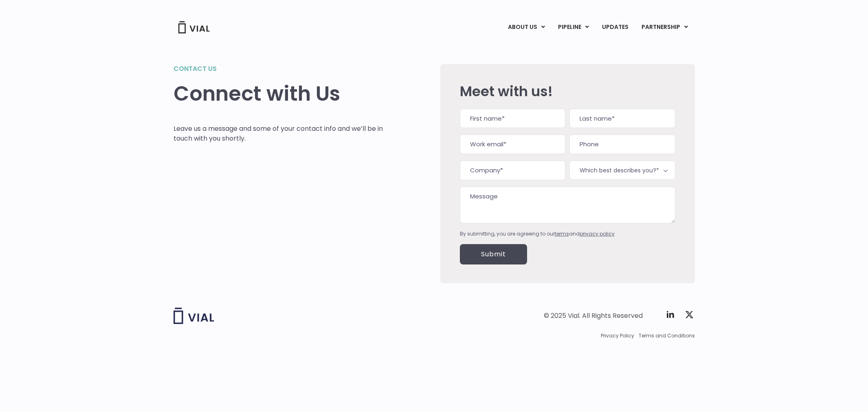 Image resolution: width=868 pixels, height=412 pixels. What do you see at coordinates (194, 27) in the screenshot?
I see `img: Vial Logo` at bounding box center [194, 27].